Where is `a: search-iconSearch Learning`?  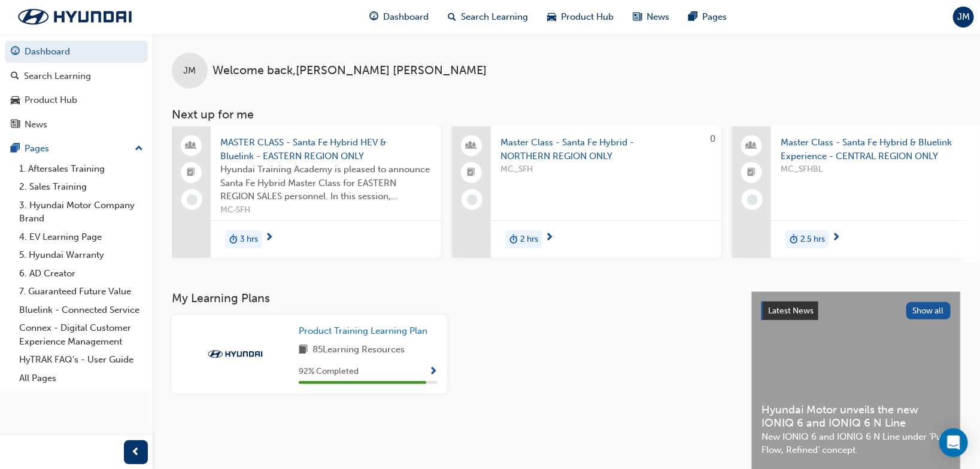 a: search-iconSearch Learning is located at coordinates (488, 17).